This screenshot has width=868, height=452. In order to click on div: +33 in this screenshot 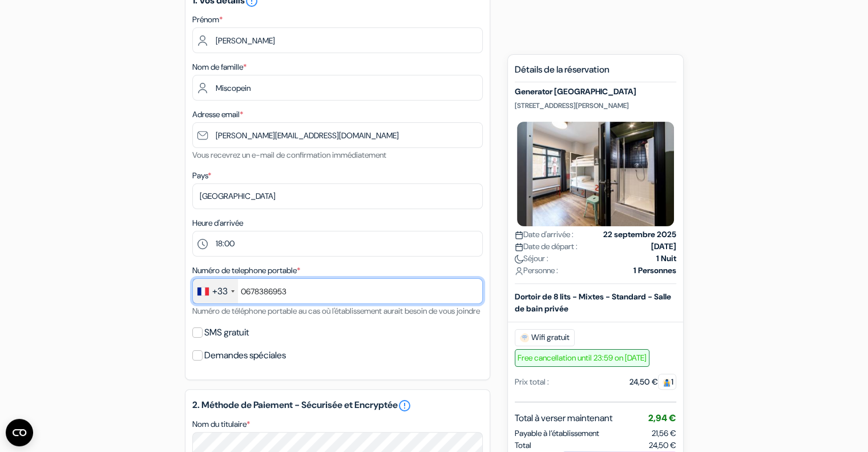, I will do `click(220, 292)`.